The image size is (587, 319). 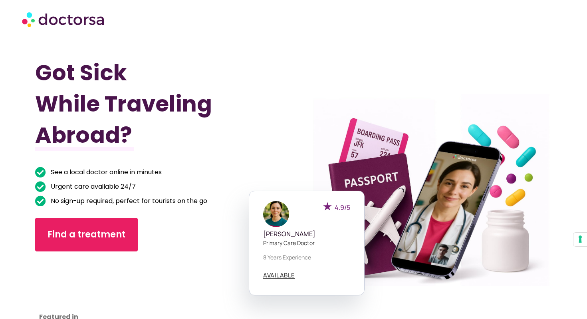 I want to click on span: 4.9/5, so click(x=342, y=207).